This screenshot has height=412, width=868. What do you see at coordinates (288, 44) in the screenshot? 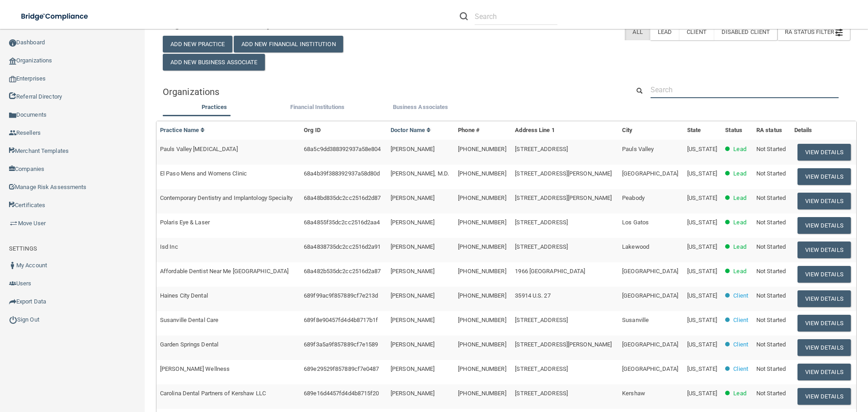
I see `button: Add New Financial Institution` at bounding box center [288, 44].